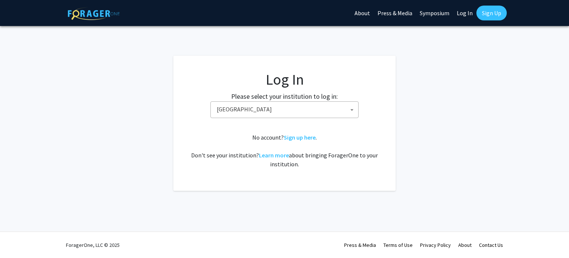  I want to click on a: Privacy Policy, so click(436, 245).